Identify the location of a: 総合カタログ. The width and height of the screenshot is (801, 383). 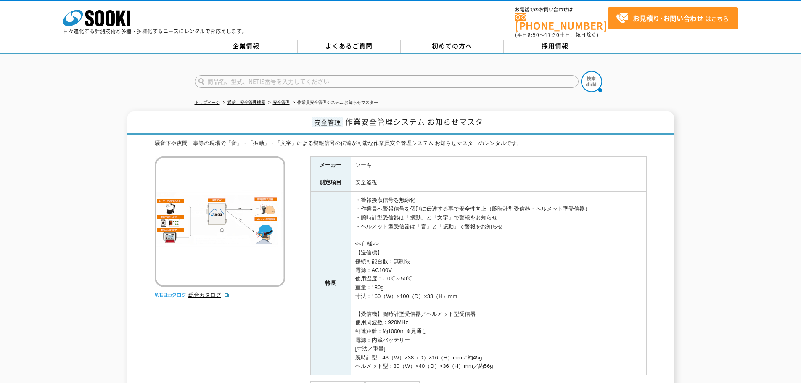
(209, 295).